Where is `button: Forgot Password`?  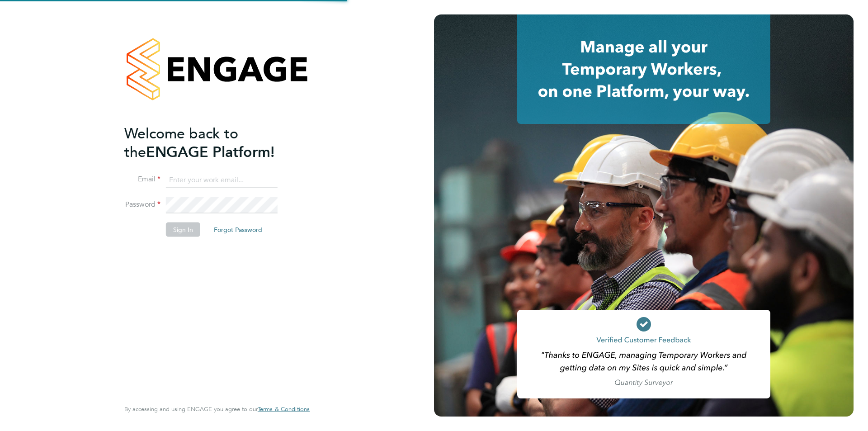 button: Forgot Password is located at coordinates (238, 230).